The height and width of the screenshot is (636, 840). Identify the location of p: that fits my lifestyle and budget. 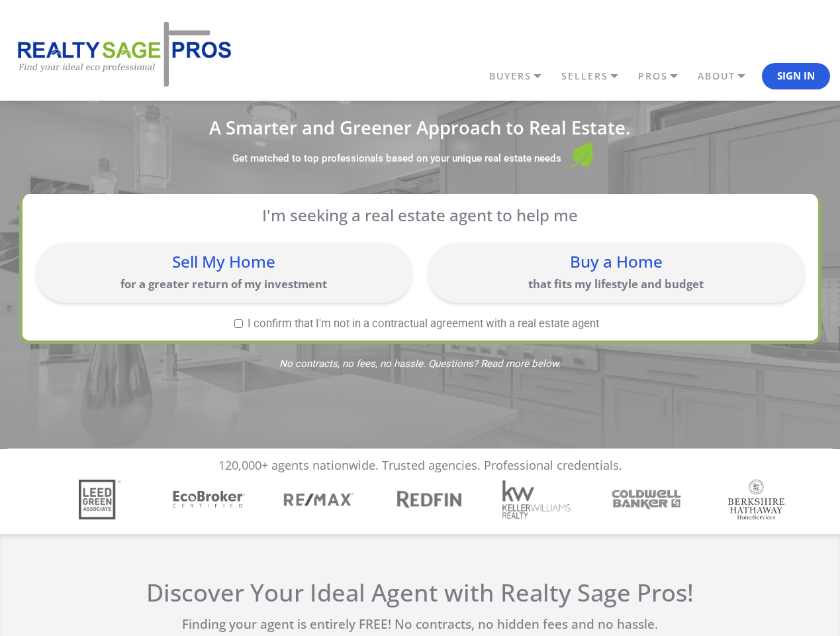
(616, 283).